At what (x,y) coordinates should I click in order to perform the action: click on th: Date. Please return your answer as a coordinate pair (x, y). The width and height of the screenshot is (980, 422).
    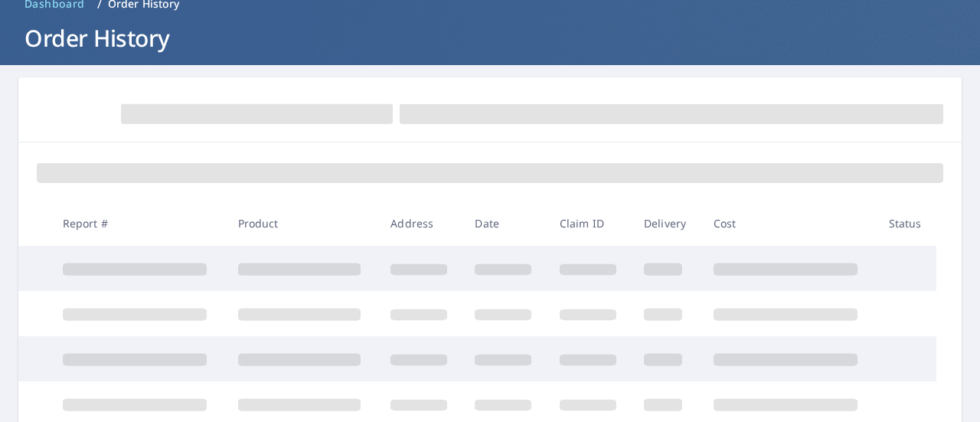
    Looking at the image, I should click on (504, 223).